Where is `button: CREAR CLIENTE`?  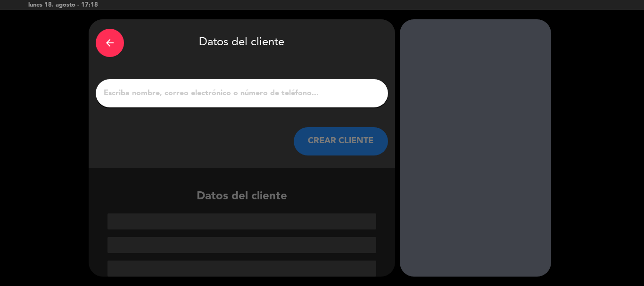
button: CREAR CLIENTE is located at coordinates (341, 141).